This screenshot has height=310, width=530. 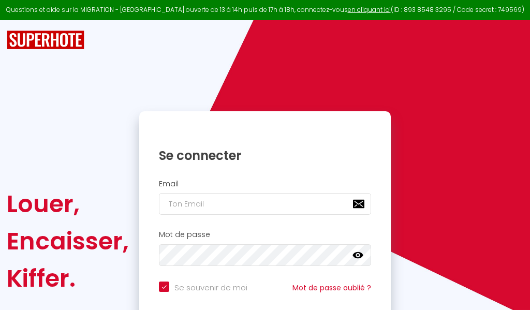 I want to click on h2: Email, so click(x=265, y=184).